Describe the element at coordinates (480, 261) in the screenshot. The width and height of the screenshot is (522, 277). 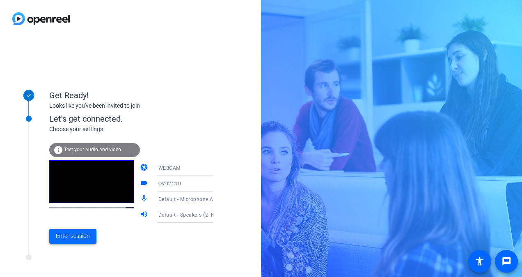
I see `mat-icon: accessibility` at that location.